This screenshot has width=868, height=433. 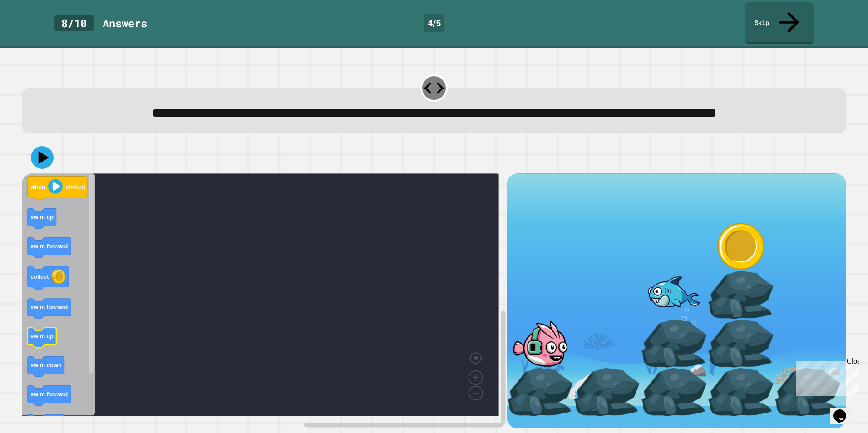 I want to click on text: when, so click(x=37, y=186).